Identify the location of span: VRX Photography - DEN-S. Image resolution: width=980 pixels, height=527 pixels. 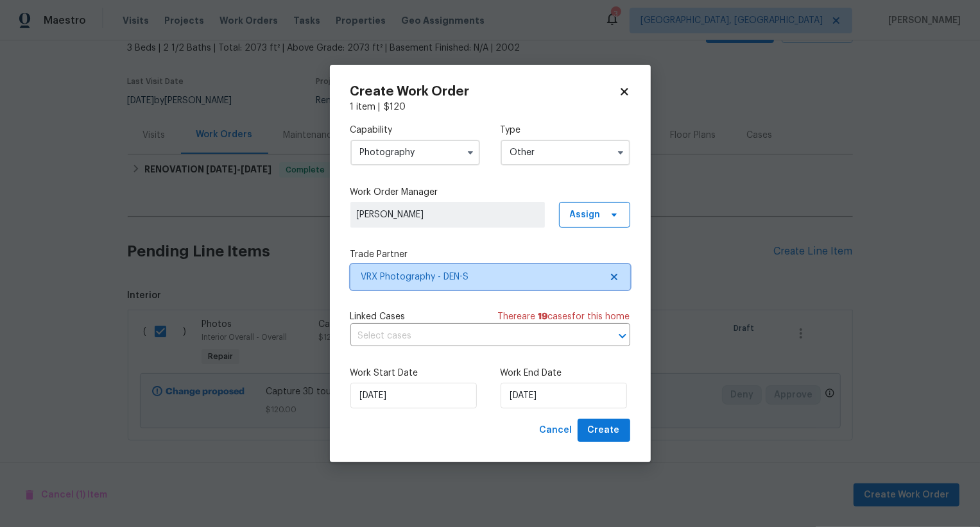
(481, 277).